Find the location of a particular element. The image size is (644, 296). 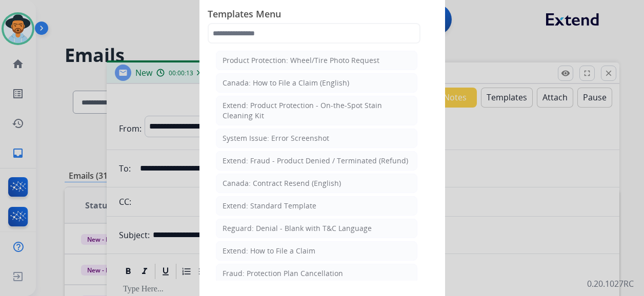

span: Templates Menu is located at coordinates (322, 15).